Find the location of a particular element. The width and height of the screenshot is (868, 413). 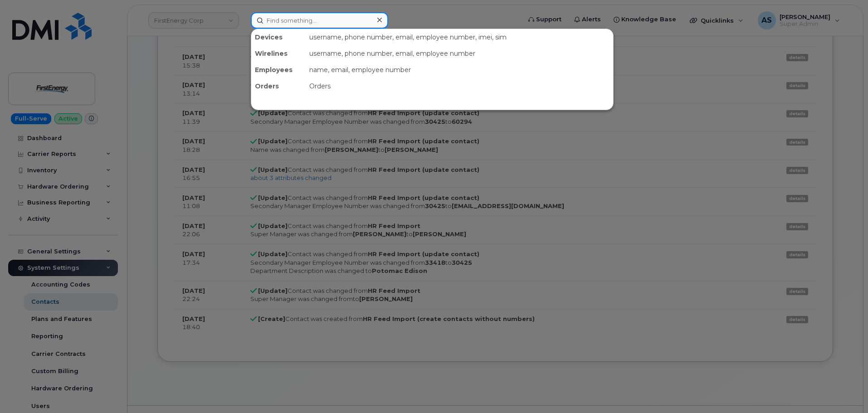

div: Employees is located at coordinates (279, 70).